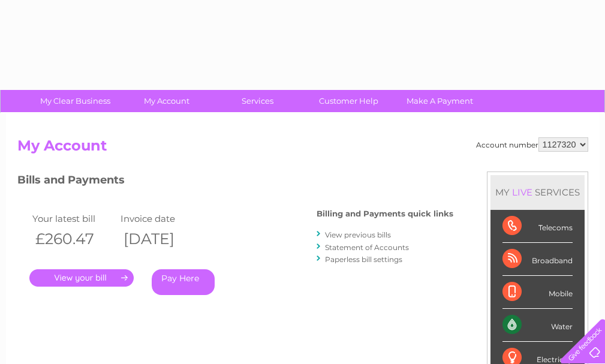  I want to click on div: LIVE, so click(522, 192).